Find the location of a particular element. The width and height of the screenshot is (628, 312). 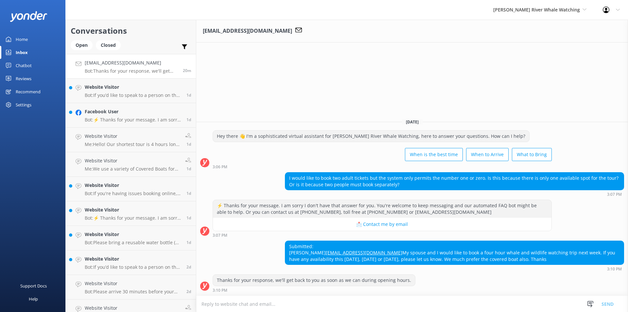

h4: Facebook User is located at coordinates (133, 111).